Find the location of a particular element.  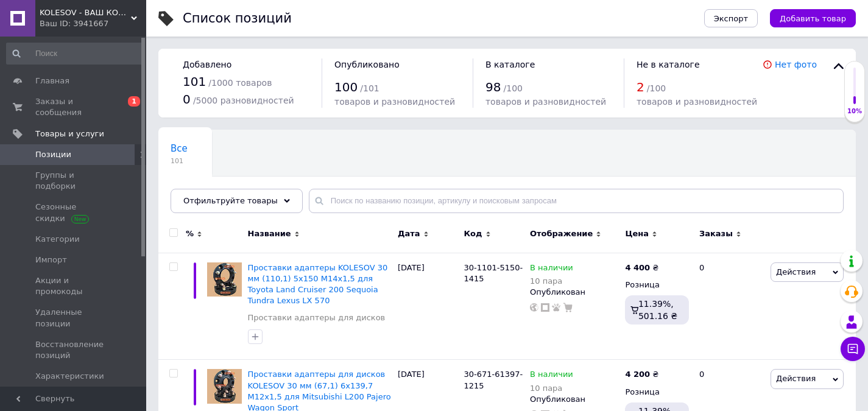

span: Отфильтруйте товары is located at coordinates (231, 200).